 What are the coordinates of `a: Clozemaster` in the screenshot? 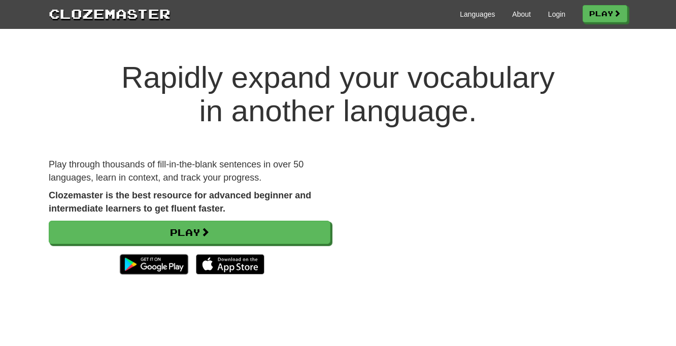 It's located at (110, 13).